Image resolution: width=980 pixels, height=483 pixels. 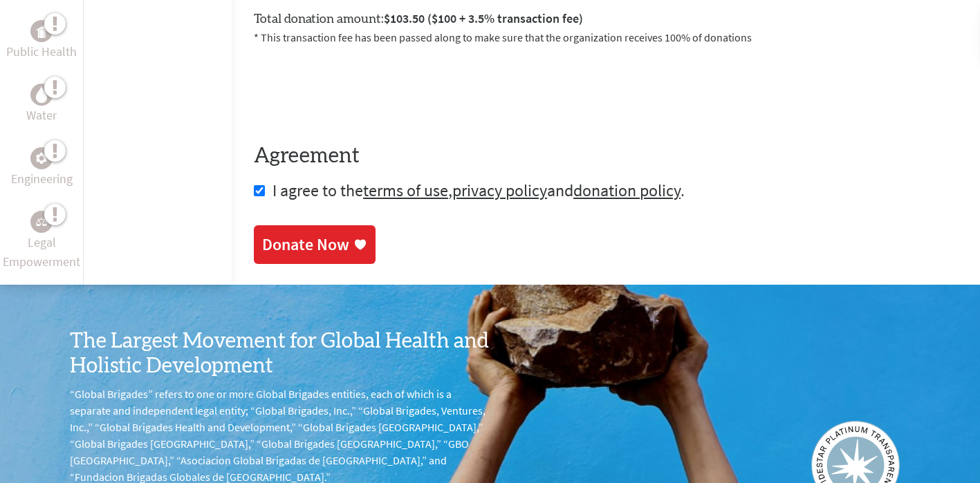 What do you see at coordinates (626, 190) in the screenshot?
I see `a: donation policy` at bounding box center [626, 190].